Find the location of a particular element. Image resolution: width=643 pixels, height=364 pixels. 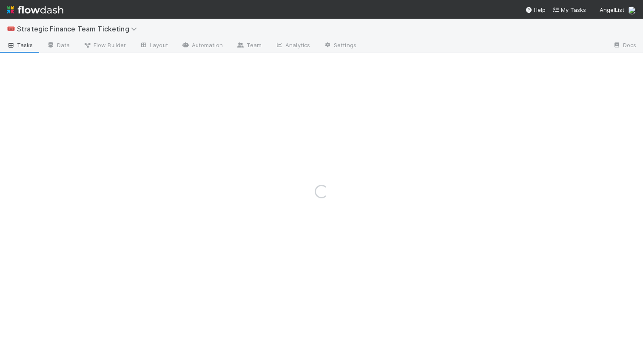

img: logo-inverted-e16ddd16eac7371096b0.svg is located at coordinates (35, 10).